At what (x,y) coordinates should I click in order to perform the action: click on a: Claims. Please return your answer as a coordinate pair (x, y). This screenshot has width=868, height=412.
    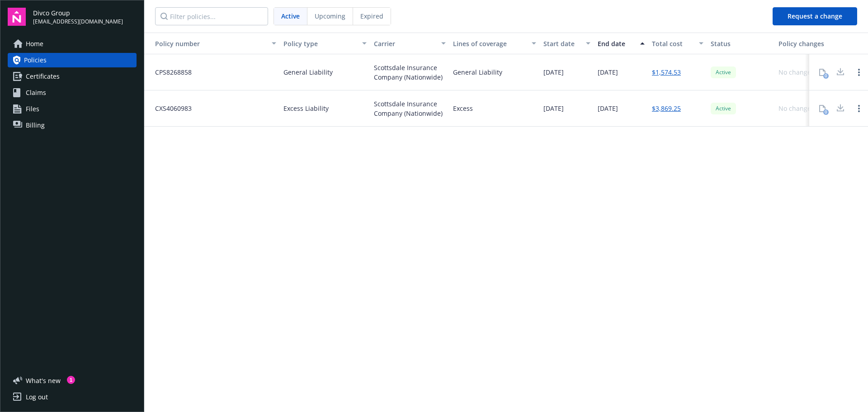
    Looking at the image, I should click on (72, 93).